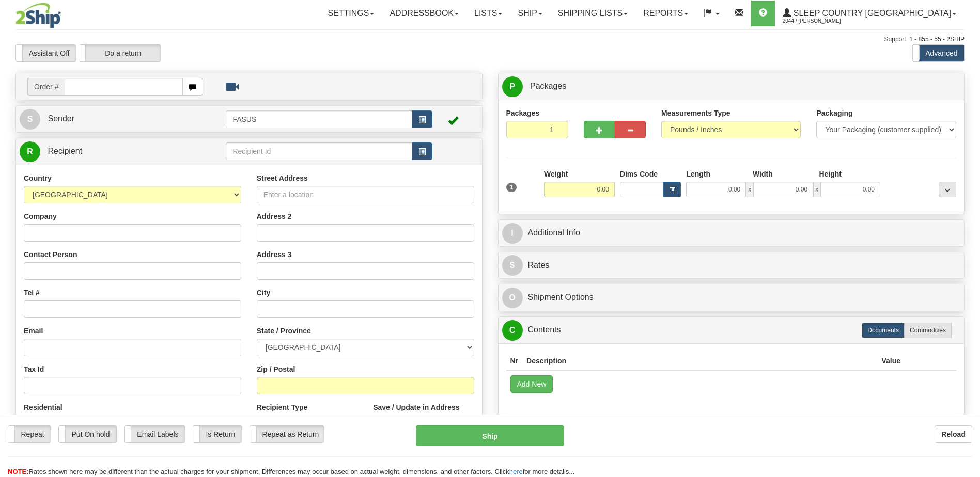 The image size is (980, 477). What do you see at coordinates (30, 120) in the screenshot?
I see `span: S` at bounding box center [30, 120].